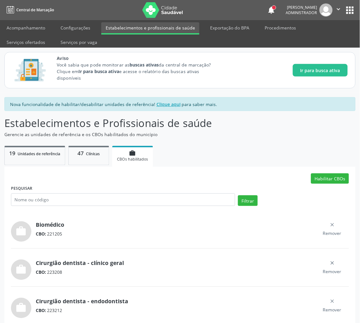 The width and height of the screenshot is (360, 323). What do you see at coordinates (82, 301) in the screenshot?
I see `a: Cirurgião dentista - endodontista` at bounding box center [82, 301].